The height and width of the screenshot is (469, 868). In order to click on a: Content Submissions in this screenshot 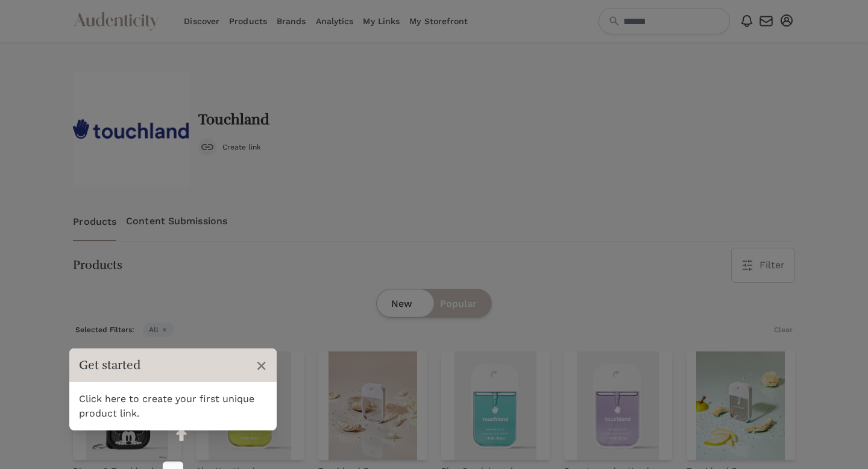, I will do `click(176, 221)`.